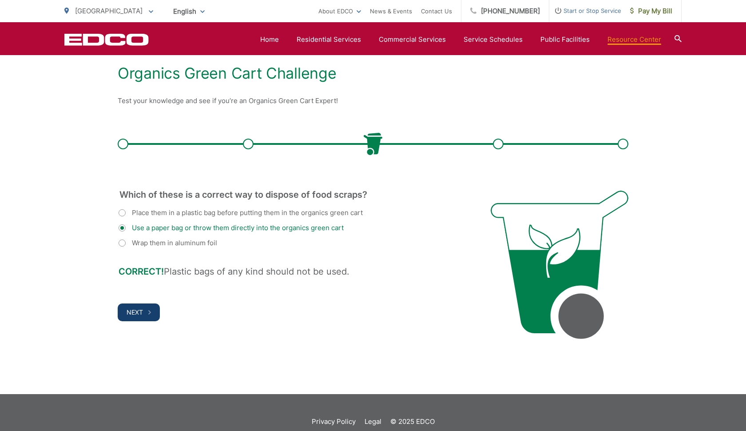  Describe the element at coordinates (373, 101) in the screenshot. I see `p: Test your knowledge and see if you’re an Organics Green Cart Expert!` at that location.